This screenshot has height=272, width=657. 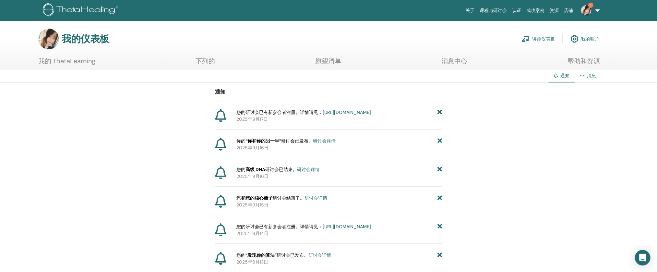 I want to click on font: 我的仪表板, so click(x=85, y=39).